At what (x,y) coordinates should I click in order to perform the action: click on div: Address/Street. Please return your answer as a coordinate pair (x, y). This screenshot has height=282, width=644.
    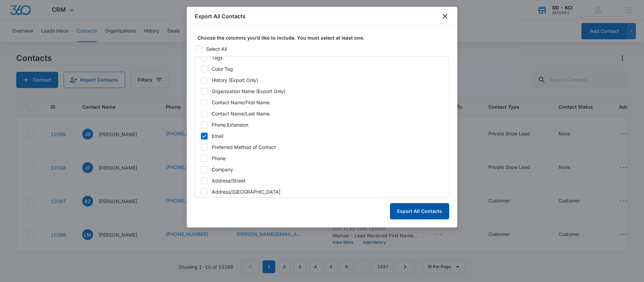
    Looking at the image, I should click on (229, 181).